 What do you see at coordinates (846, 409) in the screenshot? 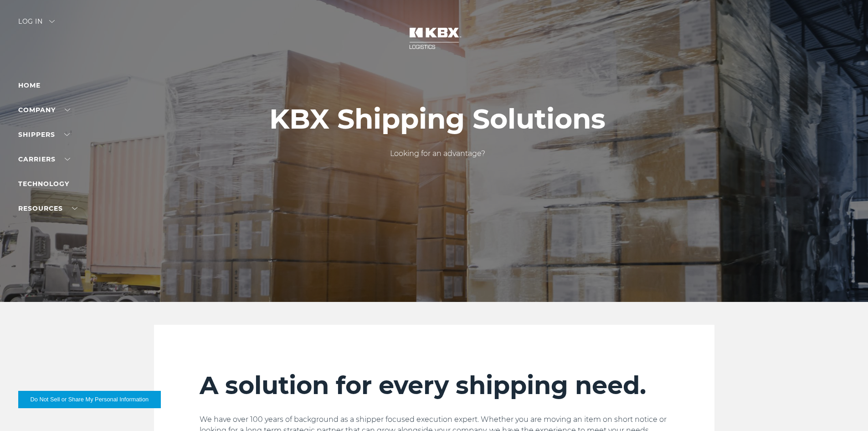
I see `div: Chat Widget` at bounding box center [846, 409].